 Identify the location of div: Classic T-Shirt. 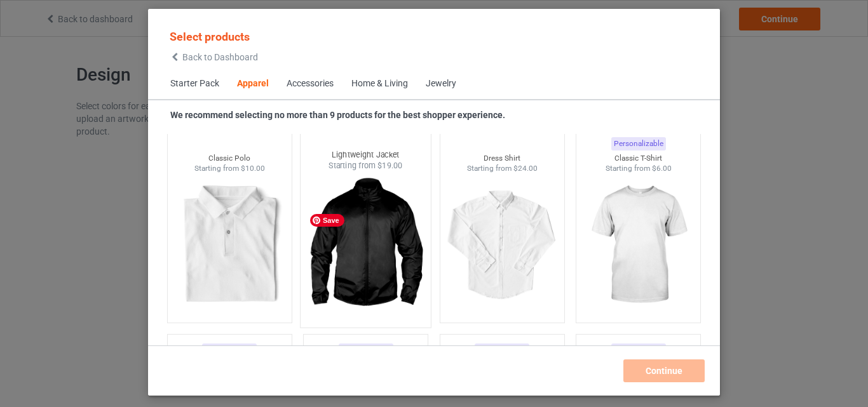
(638, 158).